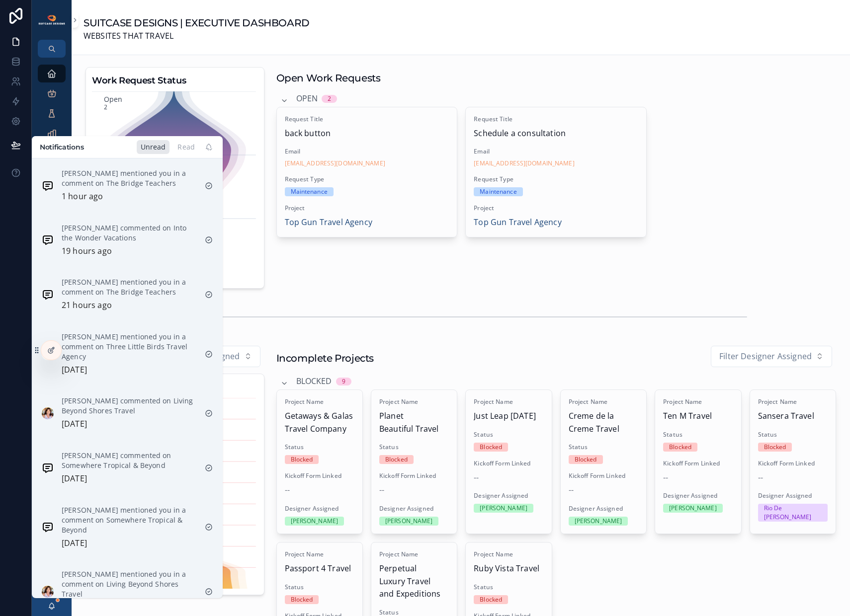 The height and width of the screenshot is (616, 850). Describe the element at coordinates (414, 581) in the screenshot. I see `span: Perpetual Luxury Travel and Expeditions` at that location.